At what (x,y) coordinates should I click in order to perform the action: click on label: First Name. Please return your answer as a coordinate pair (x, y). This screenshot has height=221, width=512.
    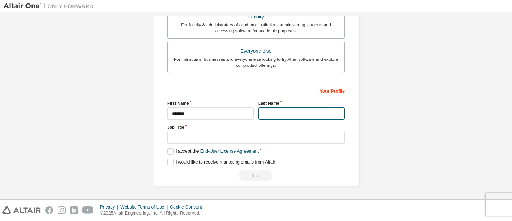
    Looking at the image, I should click on (210, 103).